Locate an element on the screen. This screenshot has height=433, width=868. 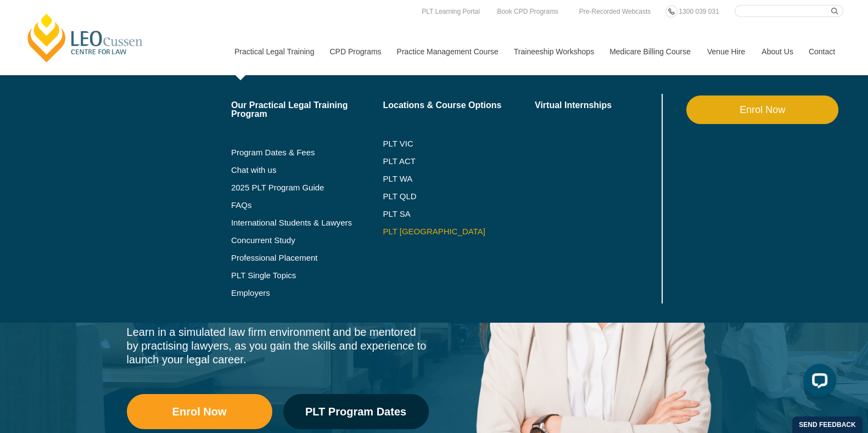
a: Our Practical Legal Training Program is located at coordinates (307, 110).